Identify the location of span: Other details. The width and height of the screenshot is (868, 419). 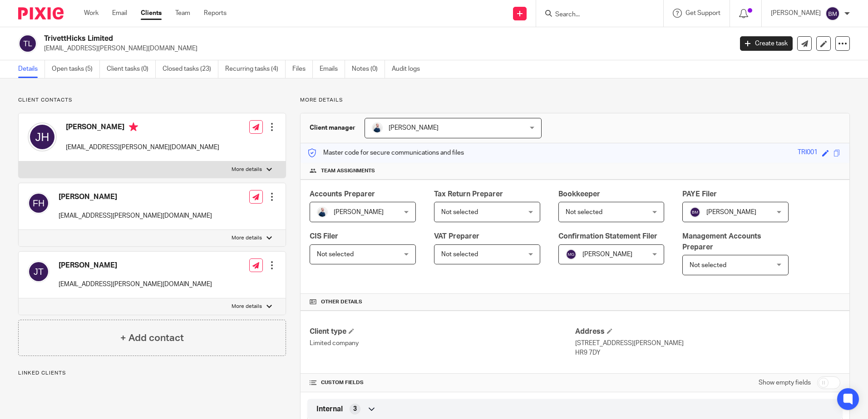
(341, 302).